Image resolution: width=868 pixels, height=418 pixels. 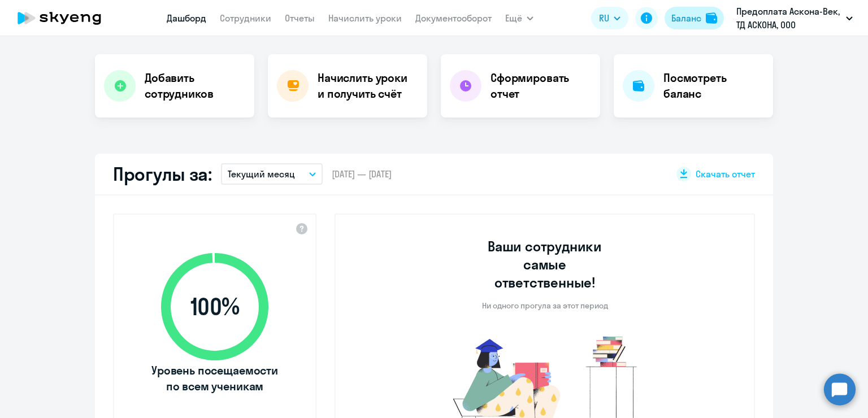 I want to click on h4: Посмотреть баланс, so click(x=714, y=86).